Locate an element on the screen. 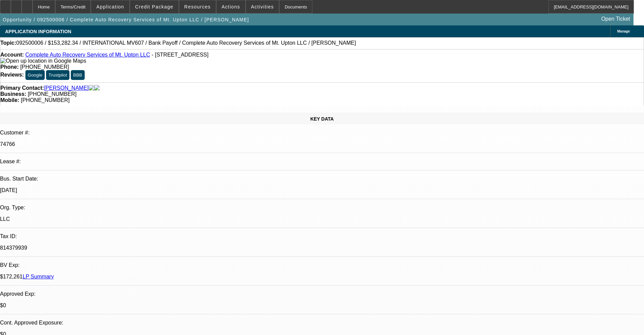  a: Complete Auto Recovery Services of Mt. Upton LLC is located at coordinates (88, 55).